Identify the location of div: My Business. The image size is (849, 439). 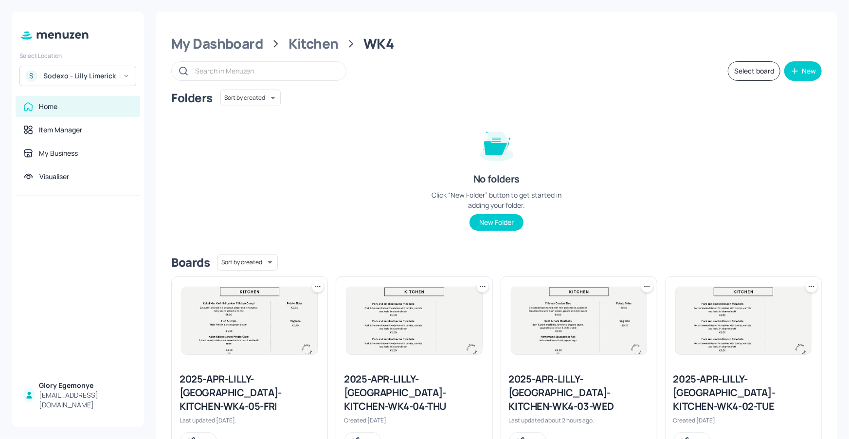
(58, 153).